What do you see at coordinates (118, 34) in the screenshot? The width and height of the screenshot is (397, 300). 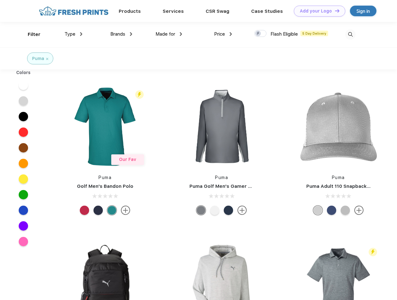 I see `span: Brands` at bounding box center [118, 34].